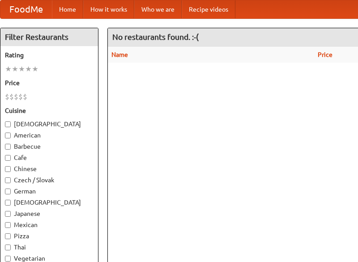 This screenshot has width=358, height=262. What do you see at coordinates (49, 55) in the screenshot?
I see `h5: Rating` at bounding box center [49, 55].